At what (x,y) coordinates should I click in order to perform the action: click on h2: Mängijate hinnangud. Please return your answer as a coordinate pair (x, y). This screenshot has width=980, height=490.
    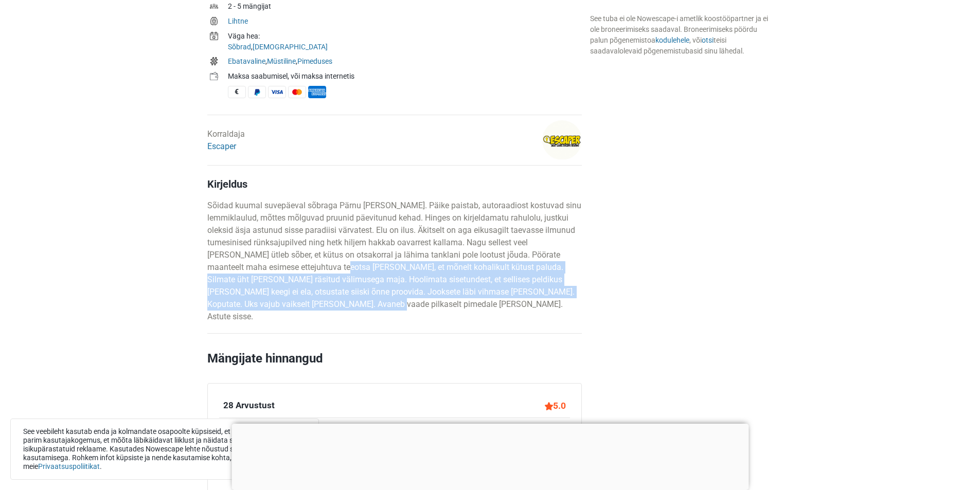
    Looking at the image, I should click on (394, 366).